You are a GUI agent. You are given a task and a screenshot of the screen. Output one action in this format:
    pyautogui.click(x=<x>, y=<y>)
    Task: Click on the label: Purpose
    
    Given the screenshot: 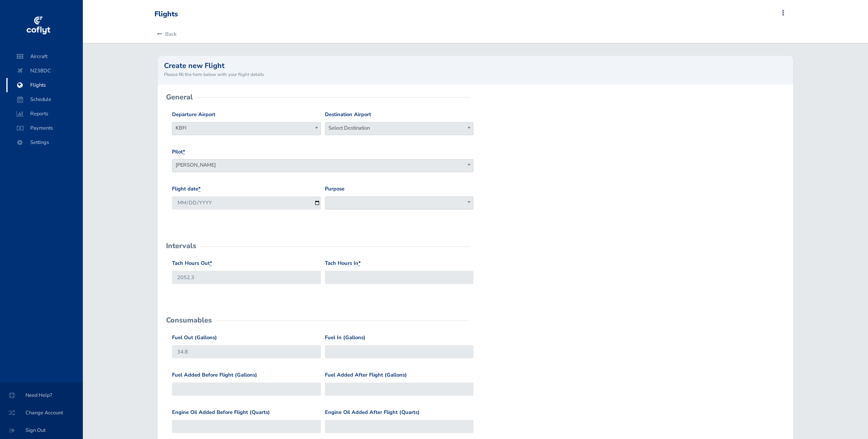 What is the action you would take?
    pyautogui.click(x=335, y=189)
    